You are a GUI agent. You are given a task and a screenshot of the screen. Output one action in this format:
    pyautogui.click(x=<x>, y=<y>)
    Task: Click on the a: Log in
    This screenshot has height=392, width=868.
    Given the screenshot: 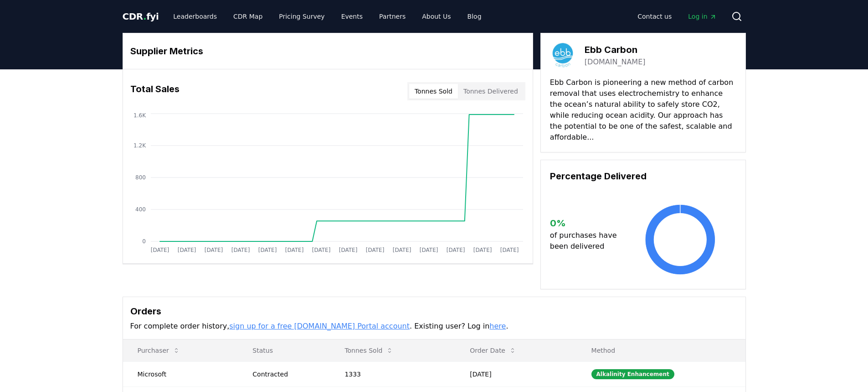 What is the action you would take?
    pyautogui.click(x=702, y=16)
    